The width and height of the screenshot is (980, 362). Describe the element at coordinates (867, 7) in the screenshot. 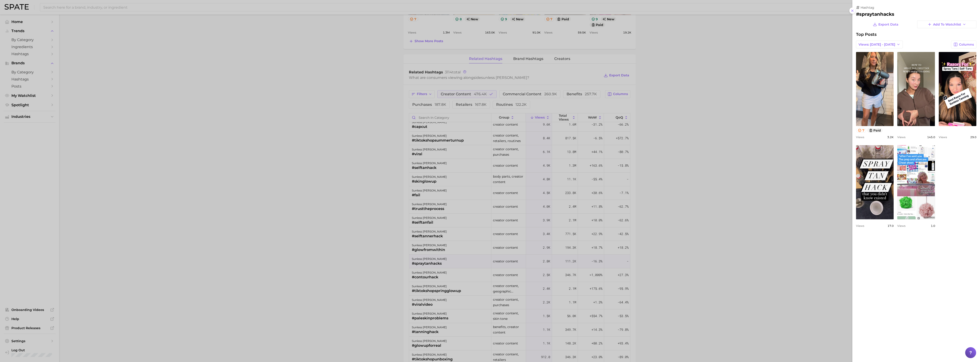

I see `span: hashtag` at that location.